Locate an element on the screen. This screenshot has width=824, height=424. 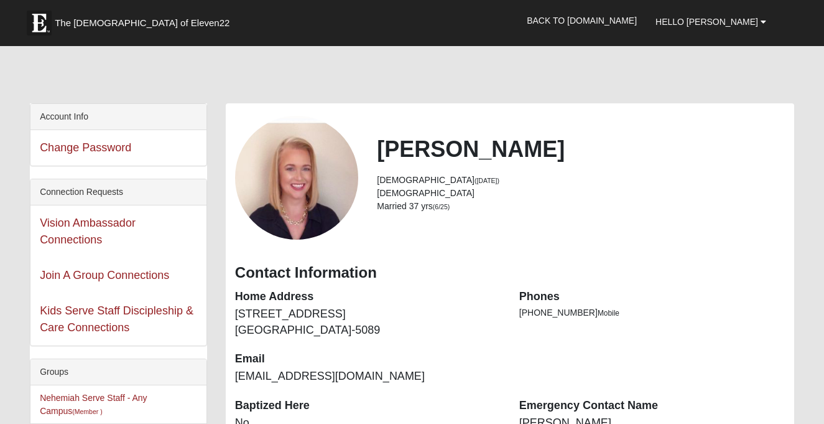
div: Groups is located at coordinates (118, 372).